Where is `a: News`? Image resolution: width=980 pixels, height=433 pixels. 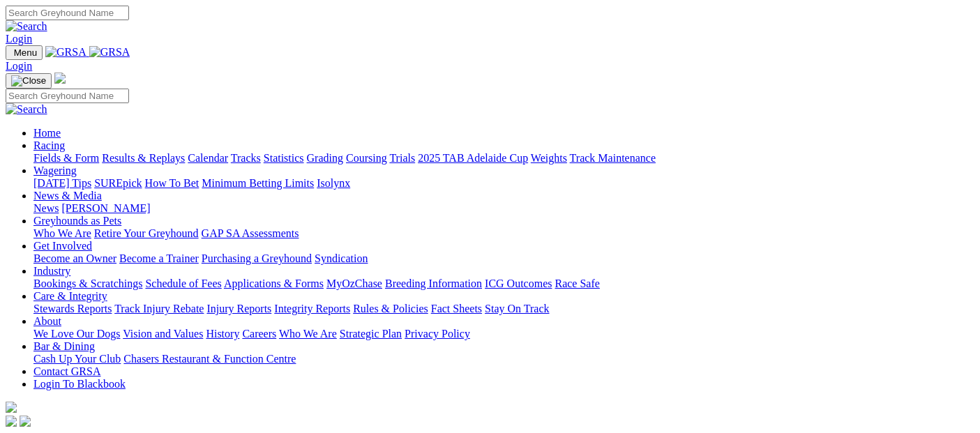
a: News is located at coordinates (46, 208).